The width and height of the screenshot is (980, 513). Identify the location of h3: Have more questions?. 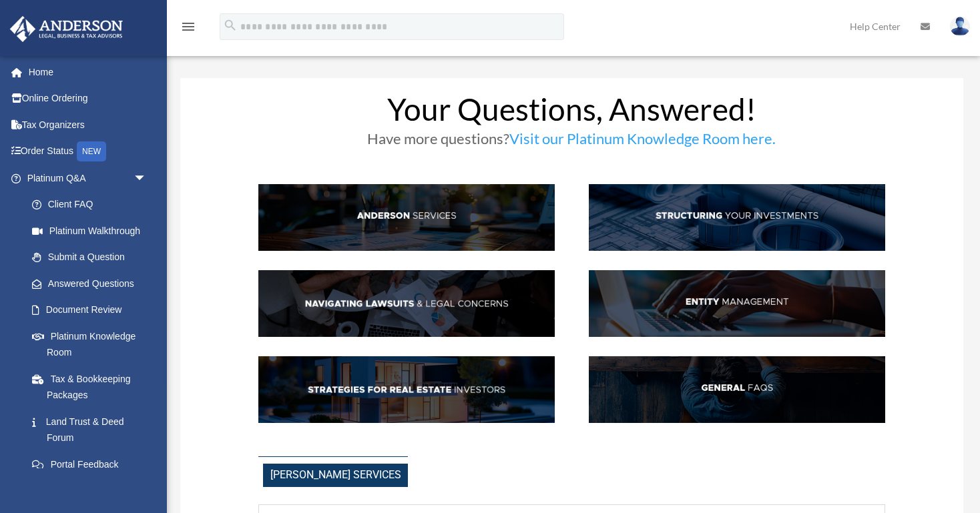
(572, 142).